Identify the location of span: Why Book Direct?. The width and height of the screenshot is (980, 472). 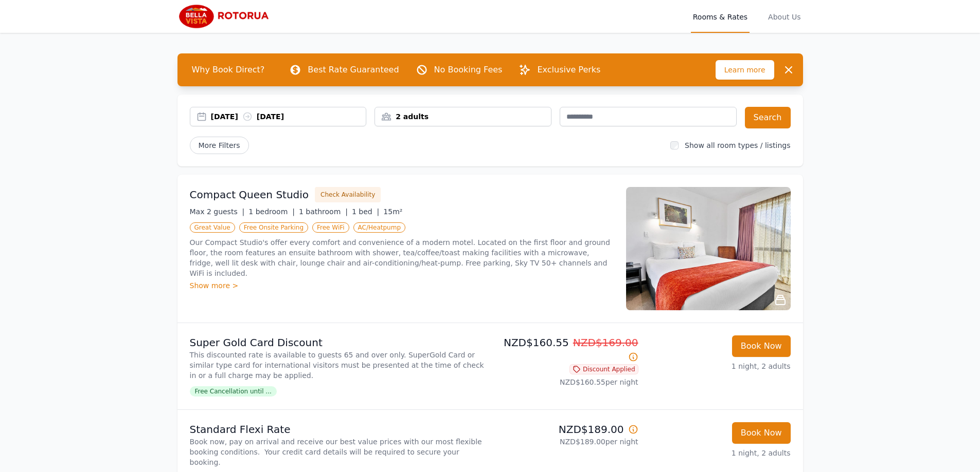
(228, 70).